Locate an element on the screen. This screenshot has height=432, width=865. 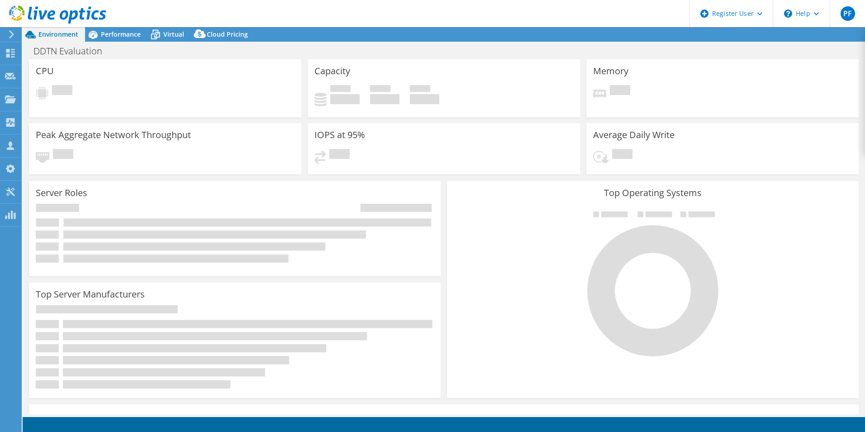
span: Total is located at coordinates (420, 90).